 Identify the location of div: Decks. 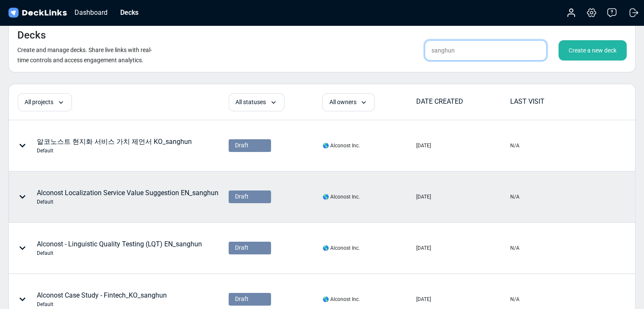
(129, 12).